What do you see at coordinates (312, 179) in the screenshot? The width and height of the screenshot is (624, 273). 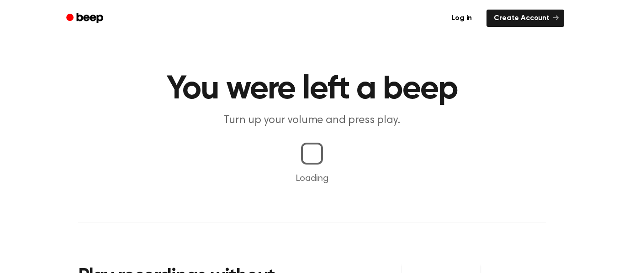 I see `p: Loading` at bounding box center [312, 179].